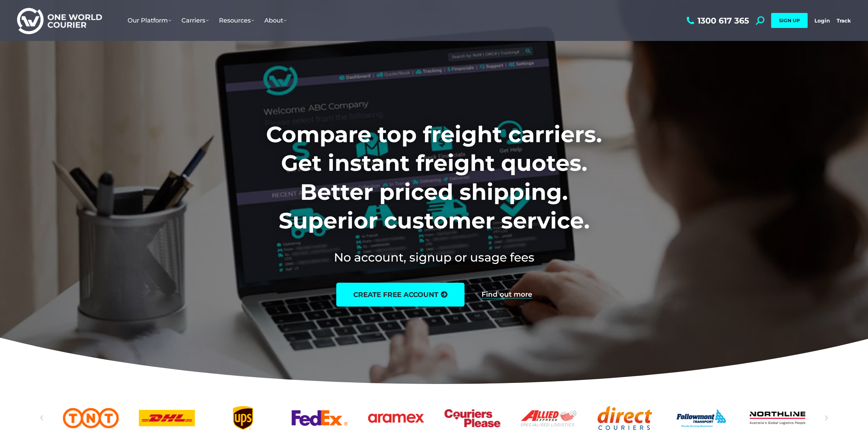 The height and width of the screenshot is (445, 868). I want to click on div: DHl logo, so click(167, 418).